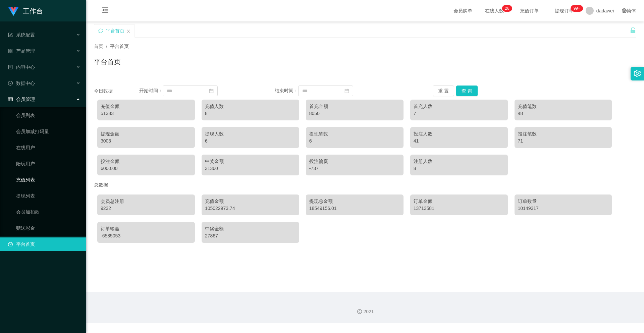 This screenshot has height=333, width=644. I want to click on a: 陪玩用户, so click(48, 164).